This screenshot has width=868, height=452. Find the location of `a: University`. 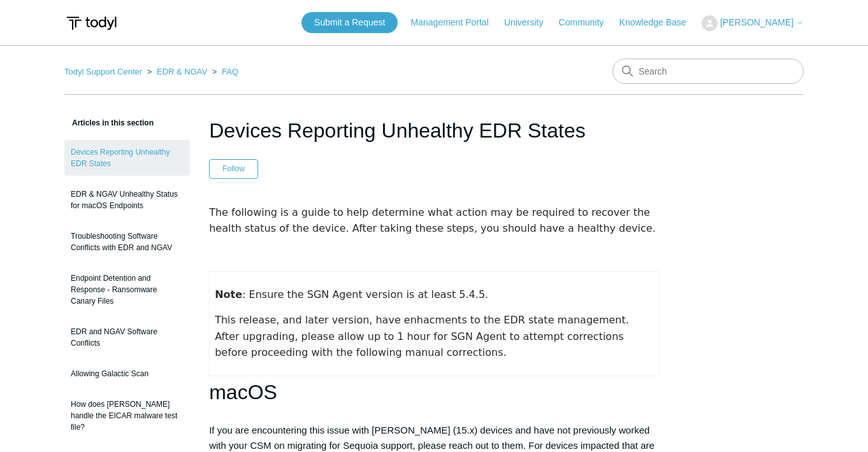

a: University is located at coordinates (529, 22).